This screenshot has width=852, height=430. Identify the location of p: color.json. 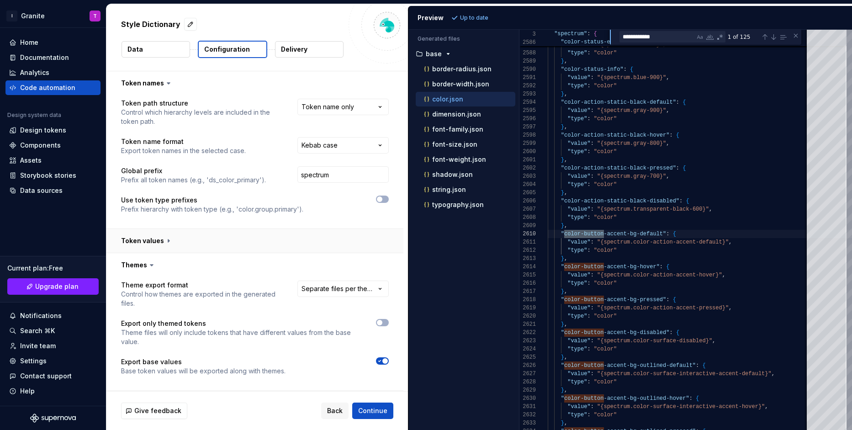
(448, 99).